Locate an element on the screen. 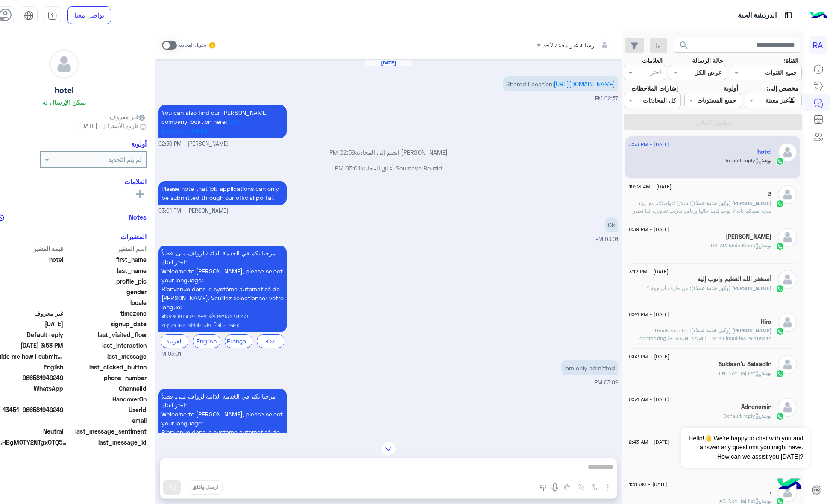  h6: Notes is located at coordinates (138, 217).